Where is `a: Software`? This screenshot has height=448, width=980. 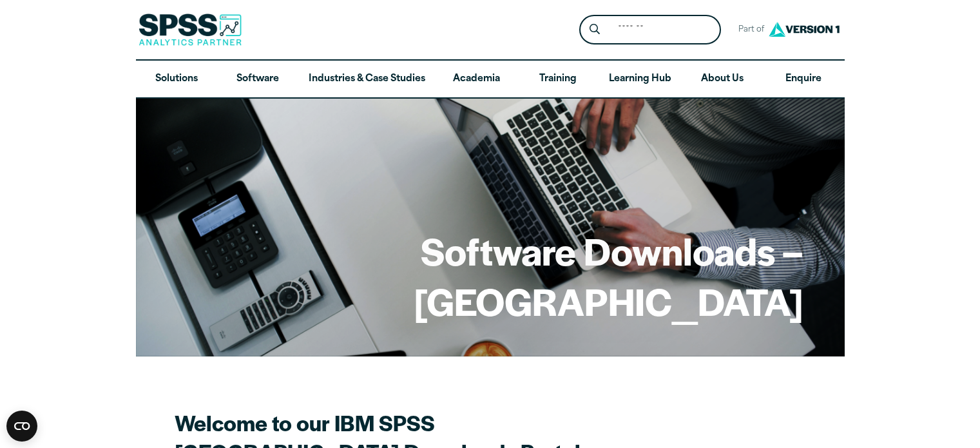 a: Software is located at coordinates (257, 79).